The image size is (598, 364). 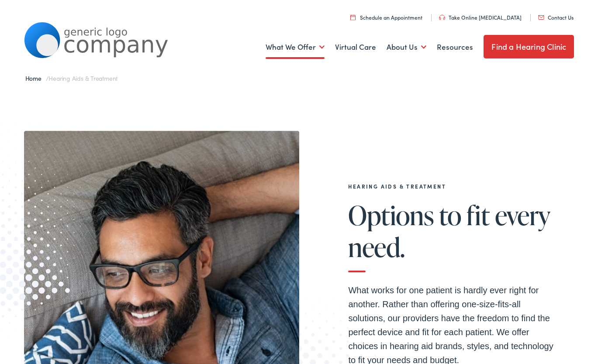 What do you see at coordinates (478, 215) in the screenshot?
I see `span: fit` at bounding box center [478, 215].